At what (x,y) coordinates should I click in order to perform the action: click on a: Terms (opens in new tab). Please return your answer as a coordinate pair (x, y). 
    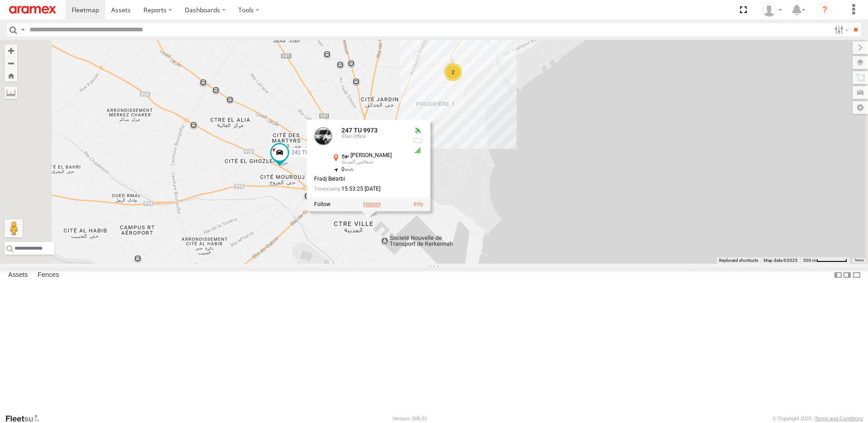
    Looking at the image, I should click on (859, 261).